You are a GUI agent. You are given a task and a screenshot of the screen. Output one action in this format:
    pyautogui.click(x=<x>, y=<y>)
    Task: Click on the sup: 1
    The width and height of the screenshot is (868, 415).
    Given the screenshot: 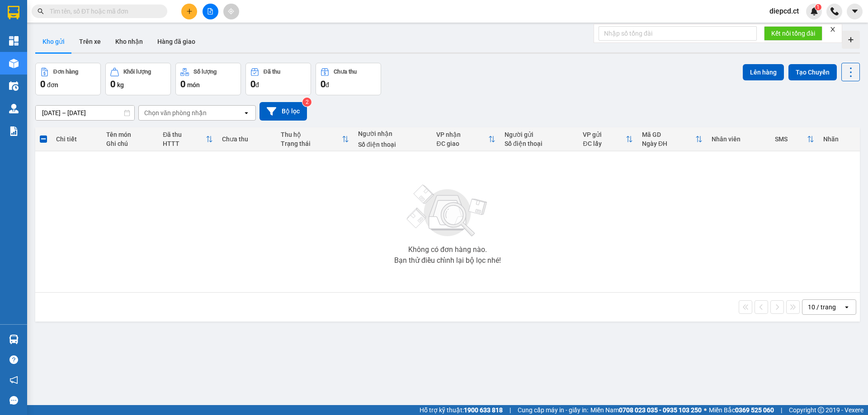 What is the action you would take?
    pyautogui.click(x=819, y=8)
    